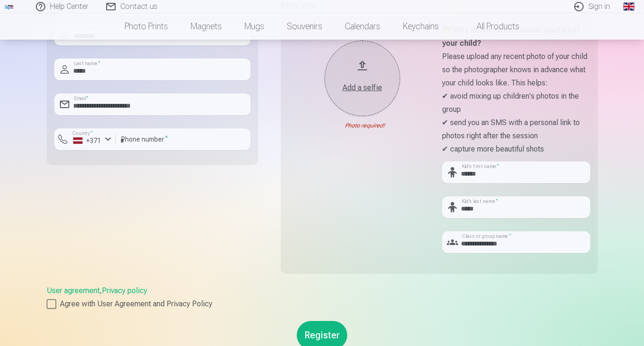  What do you see at coordinates (254, 27) in the screenshot?
I see `a: Mugs` at bounding box center [254, 27].